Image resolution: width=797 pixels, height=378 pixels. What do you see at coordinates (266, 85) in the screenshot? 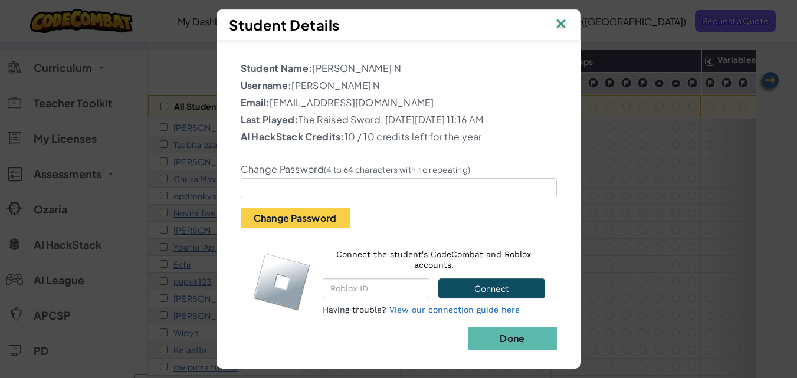
I see `b: Username:` at bounding box center [266, 85].